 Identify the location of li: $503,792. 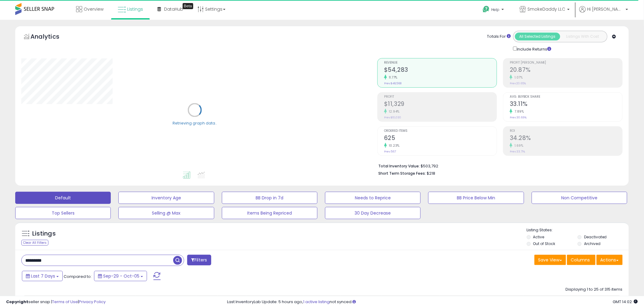
(499, 166).